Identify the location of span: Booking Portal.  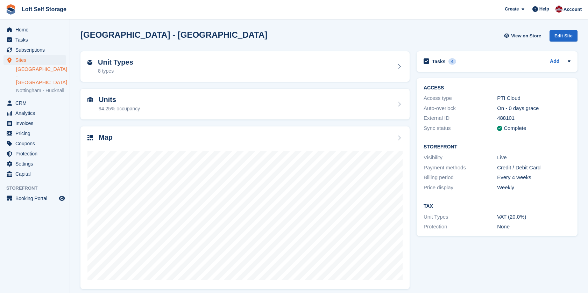
(36, 199).